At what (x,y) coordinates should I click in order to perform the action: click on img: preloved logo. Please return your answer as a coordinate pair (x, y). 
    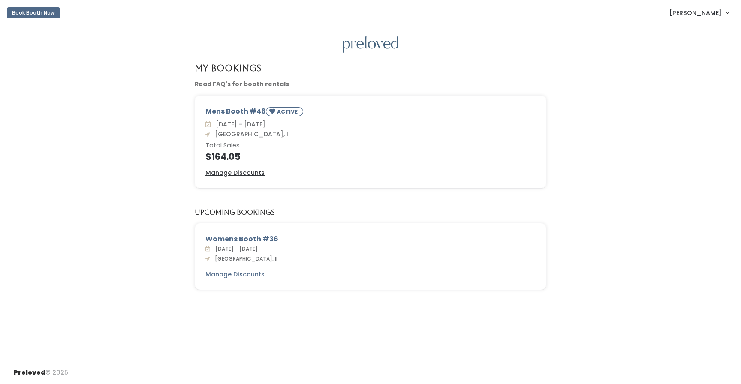
    Looking at the image, I should click on (371, 45).